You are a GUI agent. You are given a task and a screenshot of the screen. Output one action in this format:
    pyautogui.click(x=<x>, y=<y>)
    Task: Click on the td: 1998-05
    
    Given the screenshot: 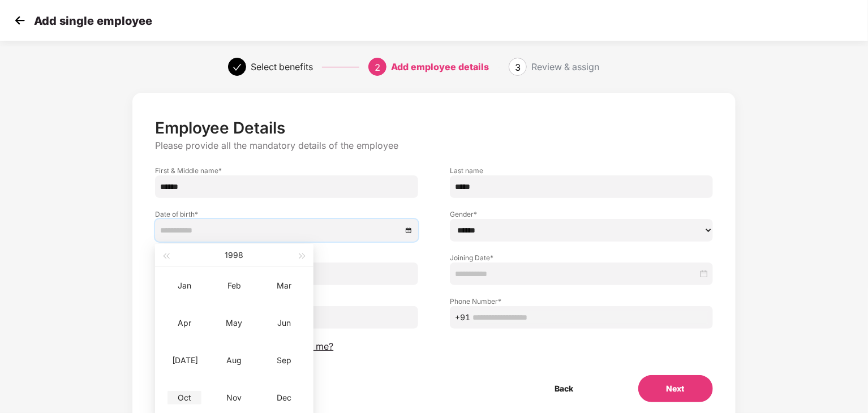 What is the action you would take?
    pyautogui.click(x=234, y=323)
    